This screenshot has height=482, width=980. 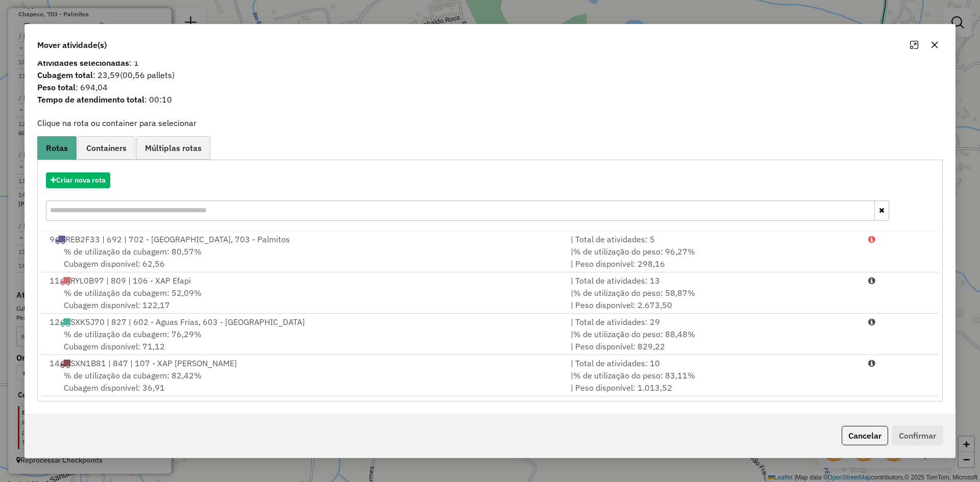 I want to click on button: Cancelar, so click(x=864, y=436).